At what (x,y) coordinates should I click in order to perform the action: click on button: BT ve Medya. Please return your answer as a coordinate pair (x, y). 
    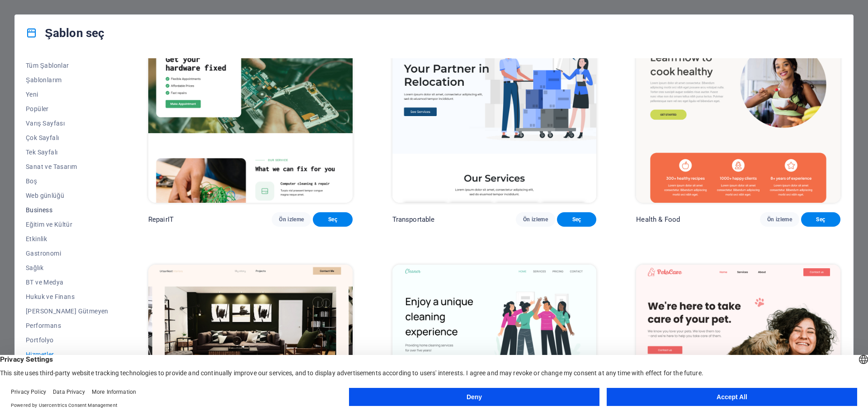
    Looking at the image, I should click on (67, 282).